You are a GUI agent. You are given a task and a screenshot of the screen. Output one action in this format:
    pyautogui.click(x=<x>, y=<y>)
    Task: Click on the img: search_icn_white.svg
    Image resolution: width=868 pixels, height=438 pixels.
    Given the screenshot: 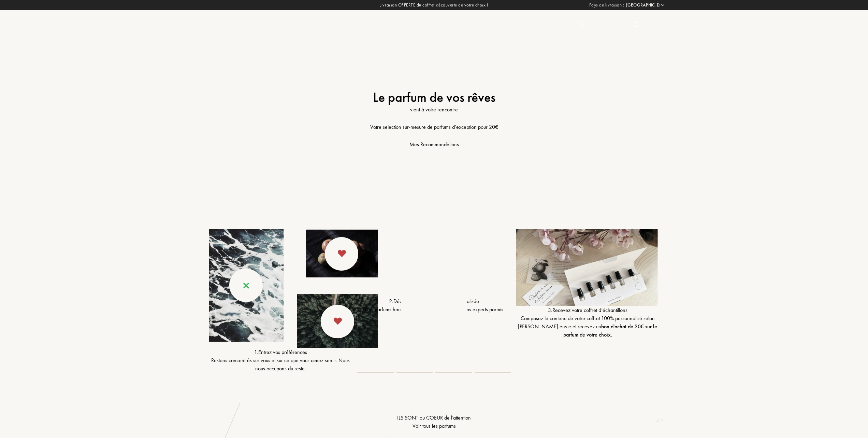 What is the action you would take?
    pyautogui.click(x=582, y=24)
    